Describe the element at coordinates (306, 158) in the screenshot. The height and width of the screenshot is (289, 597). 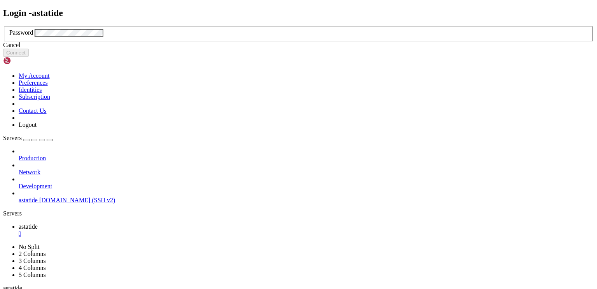
I see `a: Production` at that location.